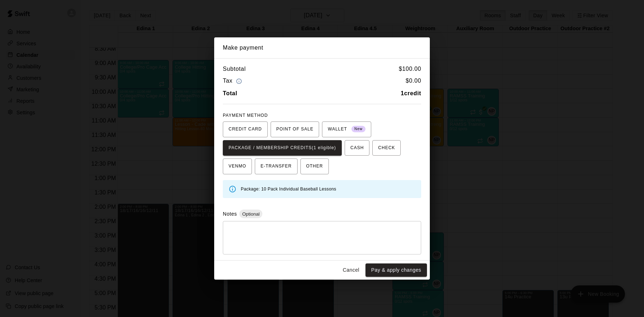  Describe the element at coordinates (282, 148) in the screenshot. I see `span: PACKAGE / MEMBERSHIP CREDITS (1 eligible)` at that location.